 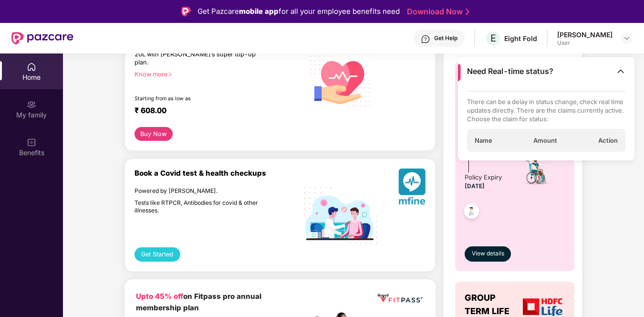 What do you see at coordinates (521, 38) in the screenshot?
I see `div: Eight Fold` at bounding box center [521, 38].